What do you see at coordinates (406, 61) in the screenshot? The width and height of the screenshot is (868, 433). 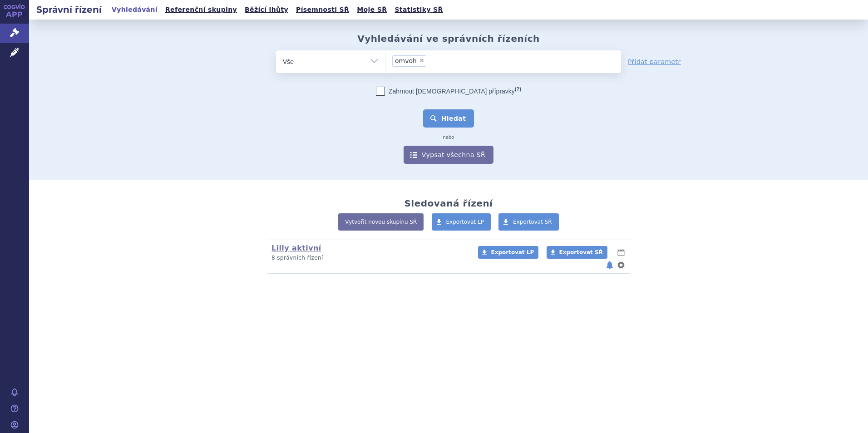 I see `span: omvoh` at bounding box center [406, 61].